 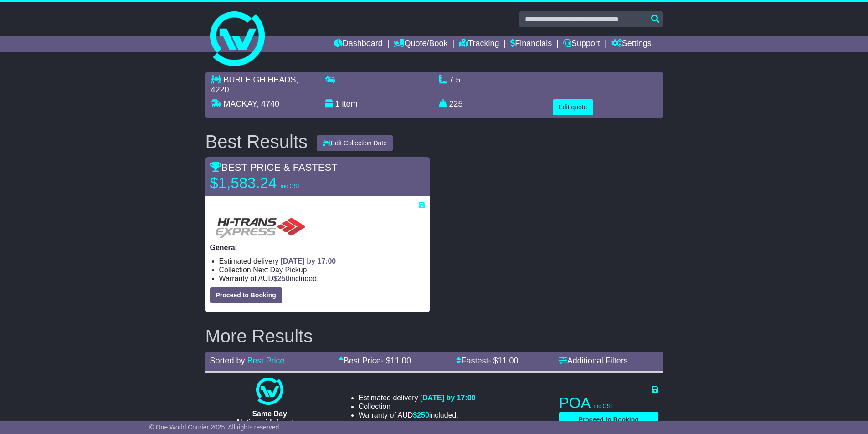 What do you see at coordinates (338, 104) in the screenshot?
I see `span: 1` at bounding box center [338, 104].